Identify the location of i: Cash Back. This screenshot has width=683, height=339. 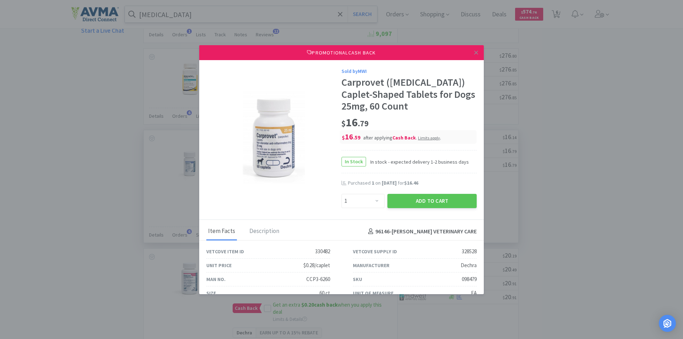
(404, 138).